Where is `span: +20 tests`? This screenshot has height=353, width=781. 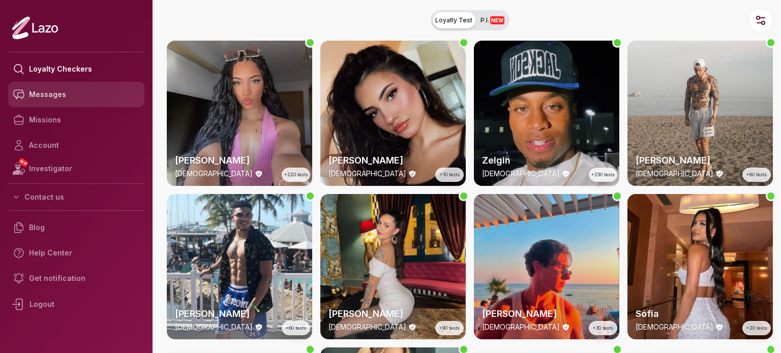
span: +20 tests is located at coordinates (756, 328).